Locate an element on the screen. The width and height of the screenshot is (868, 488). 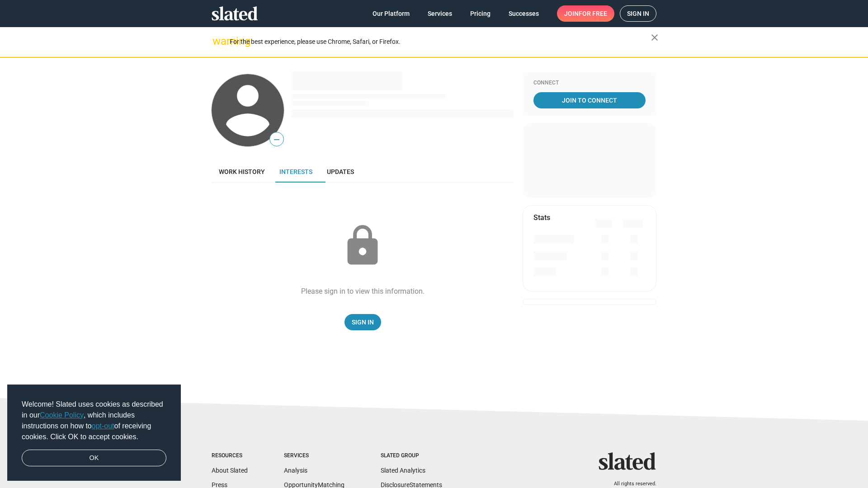
span: Welcome! Slated uses cookies as described in our , which includes instructions on how to of recei... is located at coordinates (94, 421).